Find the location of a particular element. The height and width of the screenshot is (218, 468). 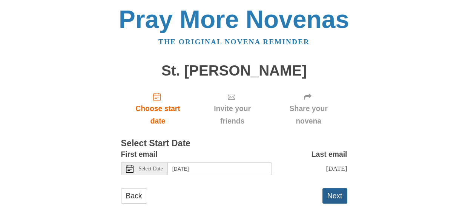

span: Invite your friends is located at coordinates (232, 115).